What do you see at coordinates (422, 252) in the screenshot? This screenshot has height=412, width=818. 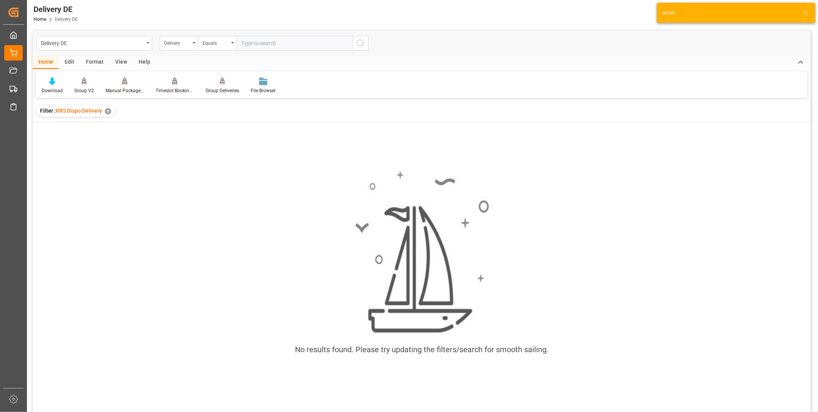 I see `img: smooth_sailing.jpeg` at bounding box center [422, 252].